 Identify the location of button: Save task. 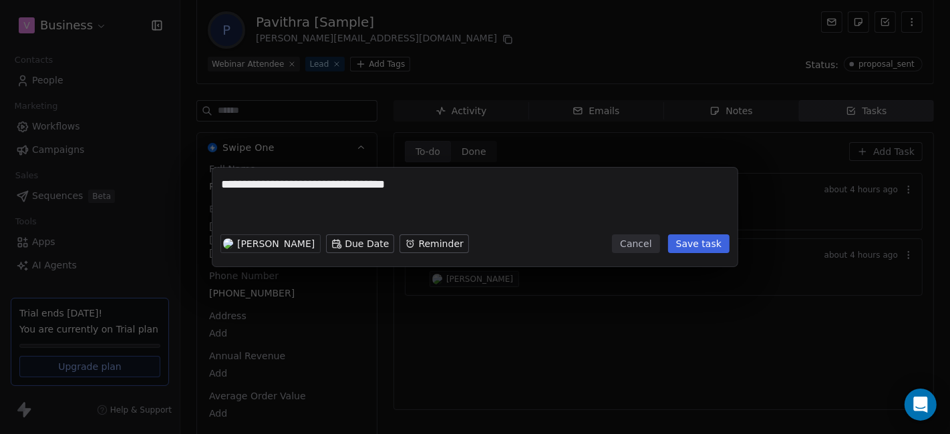
(699, 244).